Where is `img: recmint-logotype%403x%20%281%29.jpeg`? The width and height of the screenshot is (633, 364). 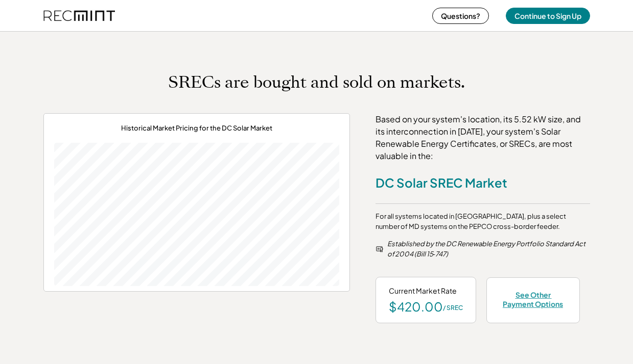 img: recmint-logotype%403x%20%281%29.jpeg is located at coordinates (80, 15).